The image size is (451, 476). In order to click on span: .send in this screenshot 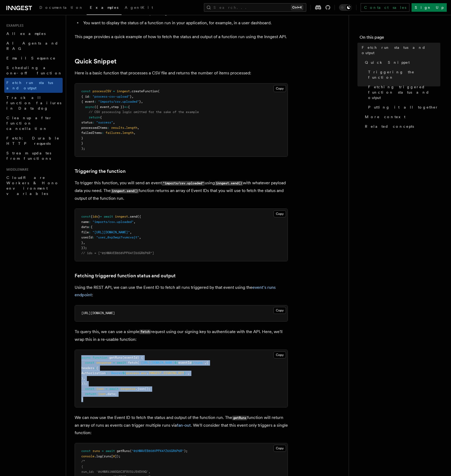, I will do `click(133, 217)`.